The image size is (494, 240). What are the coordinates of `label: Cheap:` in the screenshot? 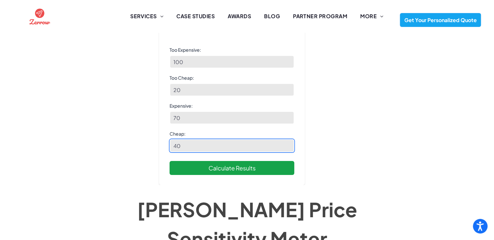 It's located at (232, 133).